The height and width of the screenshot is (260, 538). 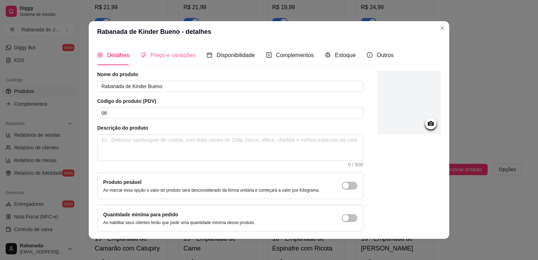 What do you see at coordinates (386, 55) in the screenshot?
I see `span: Outros` at bounding box center [386, 55].